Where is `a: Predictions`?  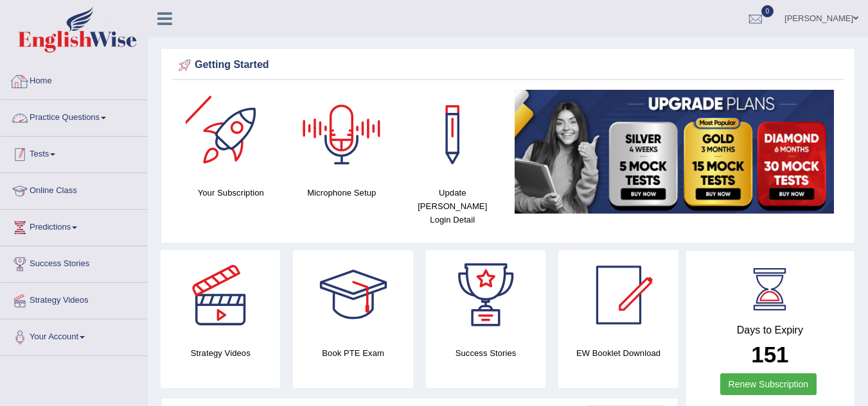 a: Predictions is located at coordinates (74, 226).